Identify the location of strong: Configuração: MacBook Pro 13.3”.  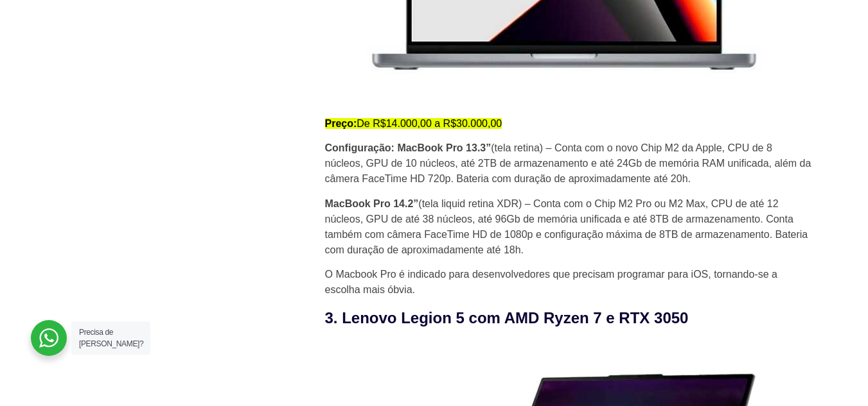
(407, 148).